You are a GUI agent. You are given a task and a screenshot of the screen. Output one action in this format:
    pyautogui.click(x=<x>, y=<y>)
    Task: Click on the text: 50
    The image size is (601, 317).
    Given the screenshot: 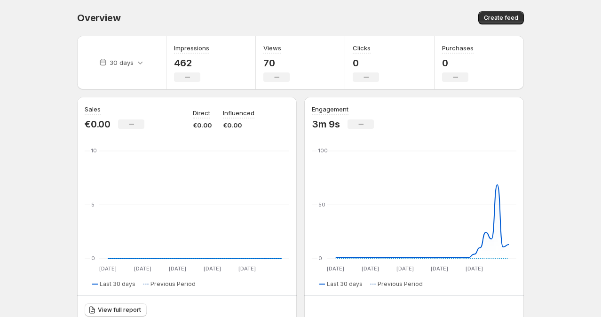 What is the action you would take?
    pyautogui.click(x=322, y=205)
    